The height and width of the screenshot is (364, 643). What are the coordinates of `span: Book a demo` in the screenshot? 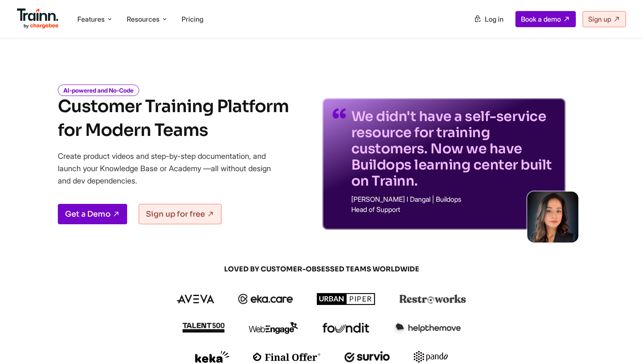 It's located at (541, 19).